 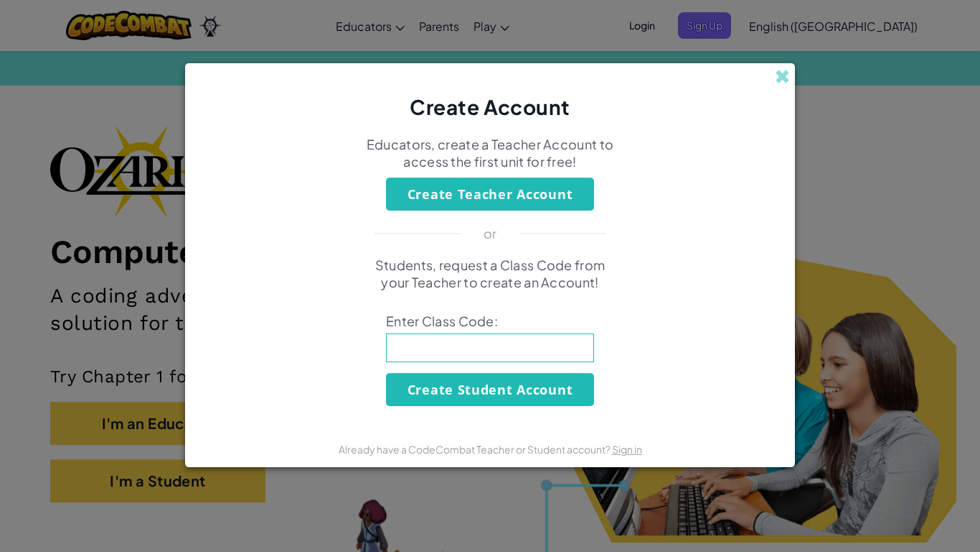 What do you see at coordinates (627, 449) in the screenshot?
I see `a: Sign in` at bounding box center [627, 449].